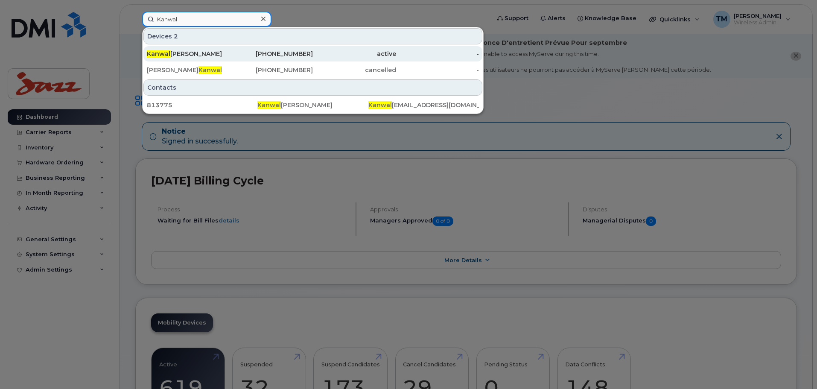 The height and width of the screenshot is (389, 817). I want to click on div: 813775, so click(202, 105).